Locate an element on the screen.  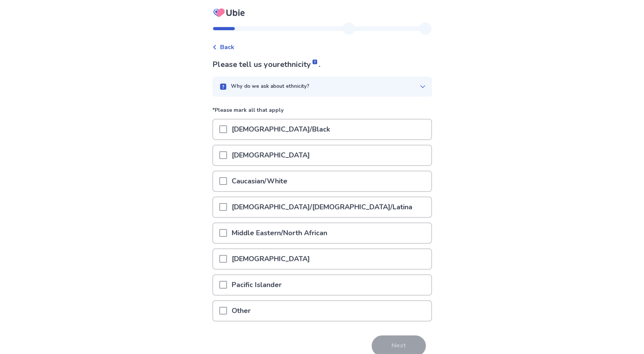
p: Pacific Islander is located at coordinates (256, 284).